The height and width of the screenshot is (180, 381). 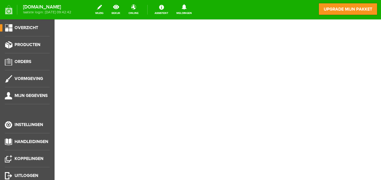 I want to click on a: online, so click(x=134, y=10).